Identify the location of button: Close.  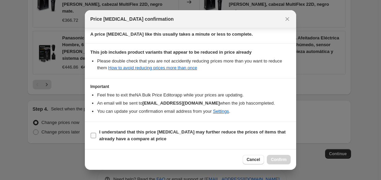
(287, 19).